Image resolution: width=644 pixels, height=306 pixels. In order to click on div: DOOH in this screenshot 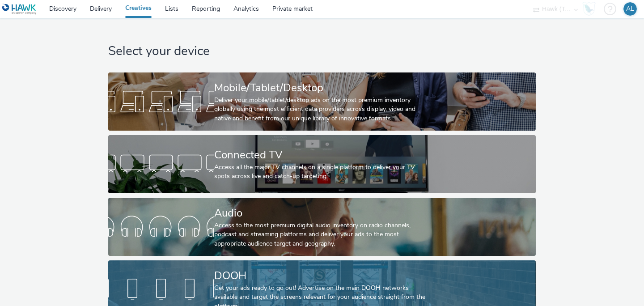, I will do `click(320, 276)`.